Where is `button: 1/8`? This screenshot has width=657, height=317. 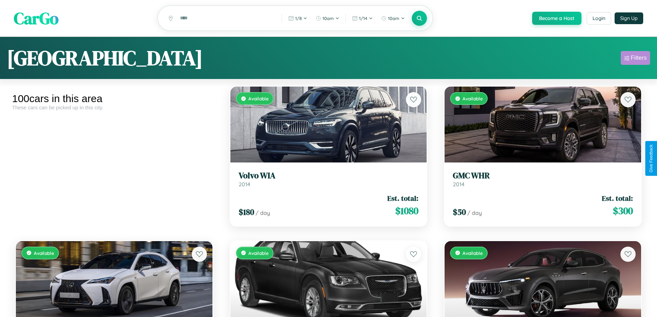 button: 1/8 is located at coordinates (297, 18).